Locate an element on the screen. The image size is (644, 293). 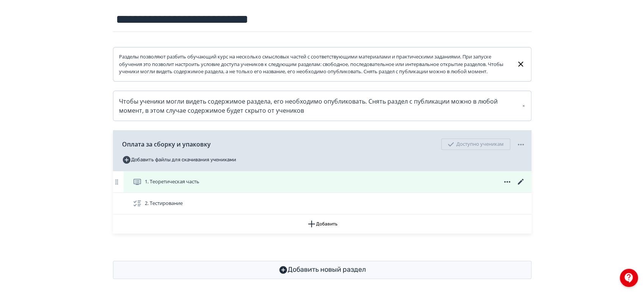
button: Добавить новый раздел is located at coordinates (322, 270).